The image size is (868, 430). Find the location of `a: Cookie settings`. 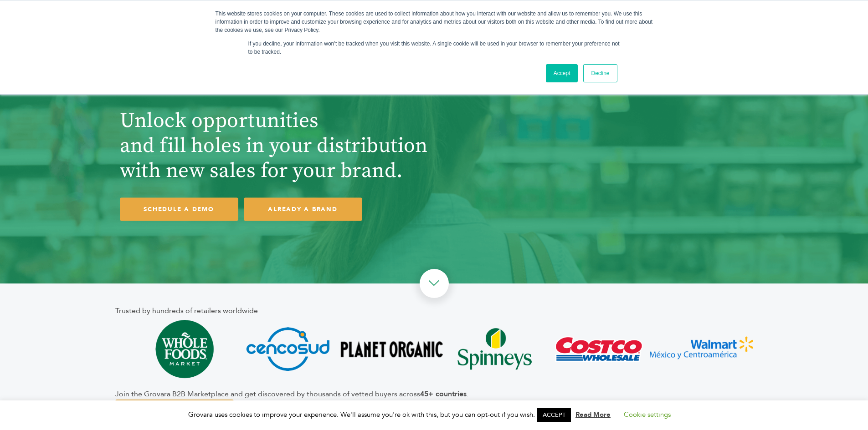

a: Cookie settings is located at coordinates (646, 415).